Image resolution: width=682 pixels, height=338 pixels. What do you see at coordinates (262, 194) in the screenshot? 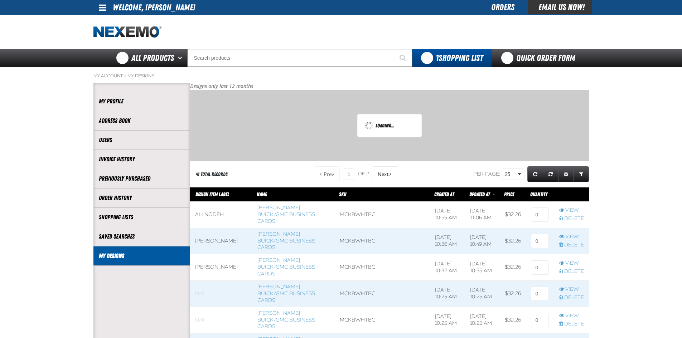
I see `a: Name` at bounding box center [262, 194].